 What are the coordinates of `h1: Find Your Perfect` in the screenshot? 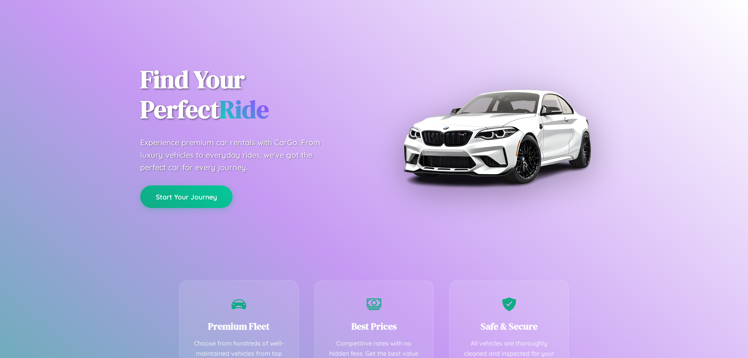 It's located at (251, 95).